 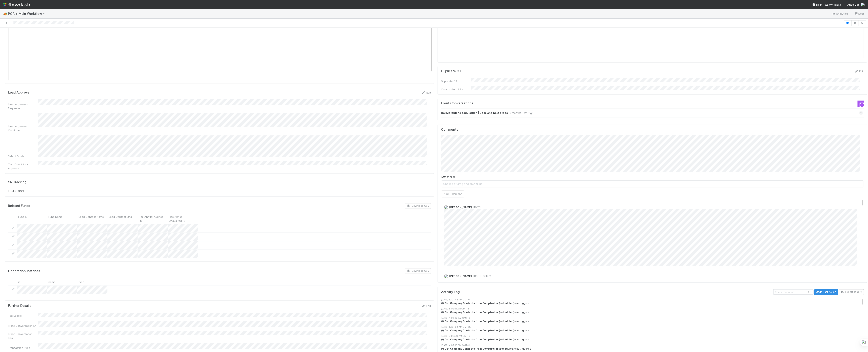 What do you see at coordinates (153, 219) in the screenshot?
I see `div: Has Annual Audited FS` at bounding box center [153, 219].